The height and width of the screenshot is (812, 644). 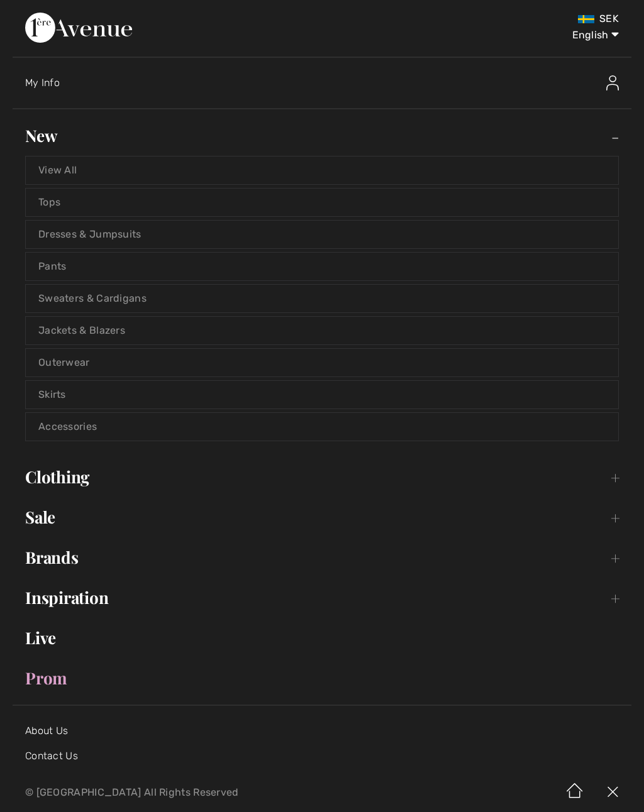 What do you see at coordinates (78, 27) in the screenshot?
I see `img: 1ère Avenue` at bounding box center [78, 27].